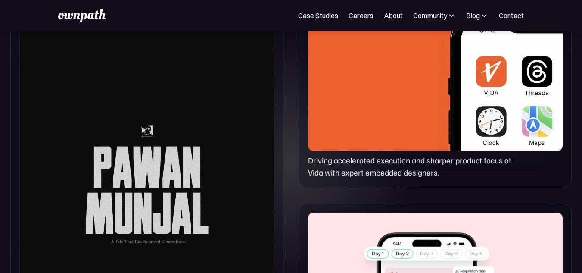  What do you see at coordinates (410, 166) in the screenshot?
I see `p: Driving accelerated execution and sharper product focus at Vida with expert embedded designers.` at bounding box center [410, 166].